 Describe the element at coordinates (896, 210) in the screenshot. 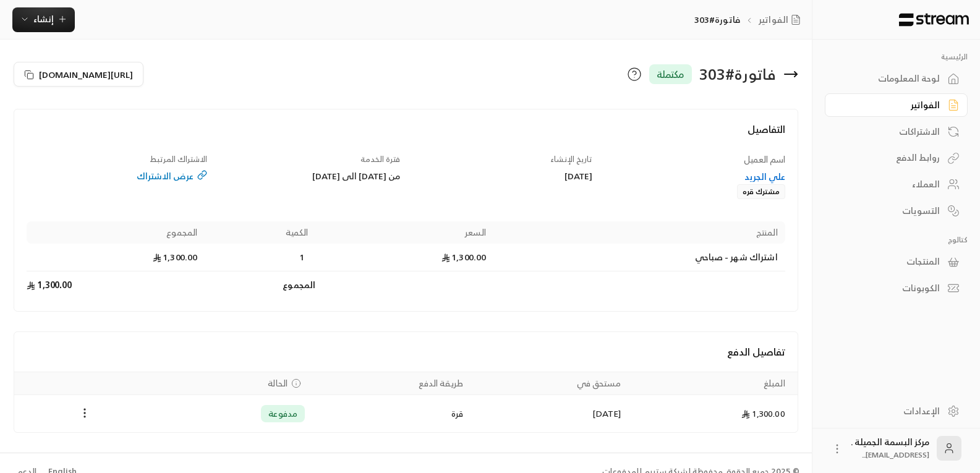

I see `a: التسويات` at that location.